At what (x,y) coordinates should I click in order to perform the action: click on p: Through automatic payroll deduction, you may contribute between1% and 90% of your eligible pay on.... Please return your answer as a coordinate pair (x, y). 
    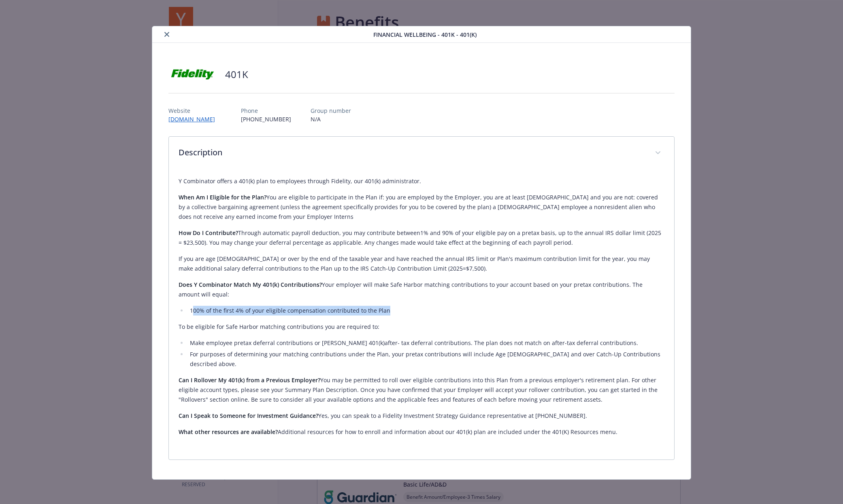
    Looking at the image, I should click on (422, 238).